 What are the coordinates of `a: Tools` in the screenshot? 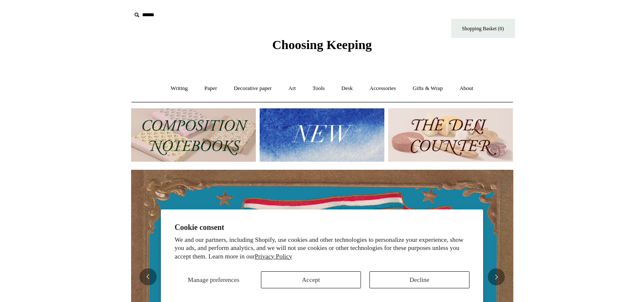 It's located at (319, 88).